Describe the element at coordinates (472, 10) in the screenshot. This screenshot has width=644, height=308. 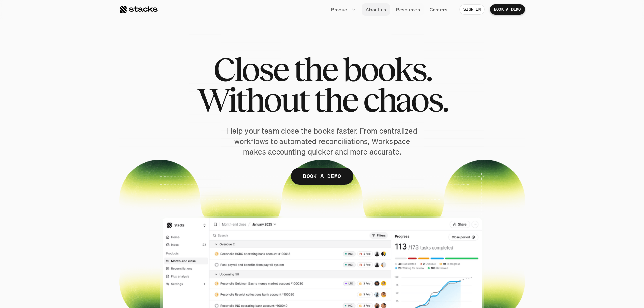
I see `a: SIGN IN` at that location.